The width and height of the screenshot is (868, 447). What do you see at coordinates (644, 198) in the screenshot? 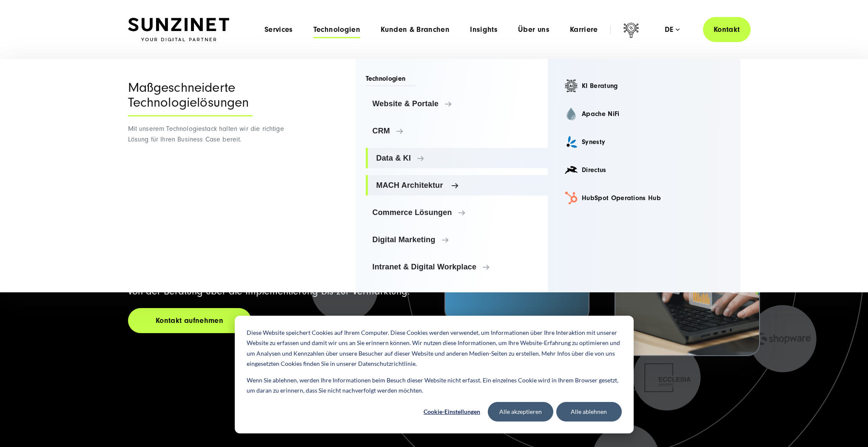
I see `a: HubSpot Operations Hub` at bounding box center [644, 198].